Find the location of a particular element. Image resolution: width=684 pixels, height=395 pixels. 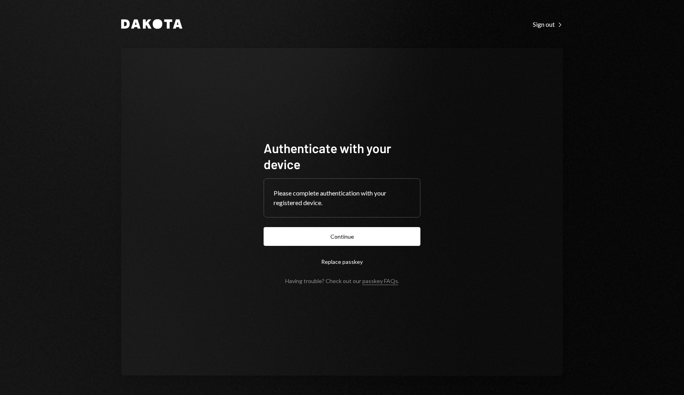

a: Sign out is located at coordinates (548, 24).